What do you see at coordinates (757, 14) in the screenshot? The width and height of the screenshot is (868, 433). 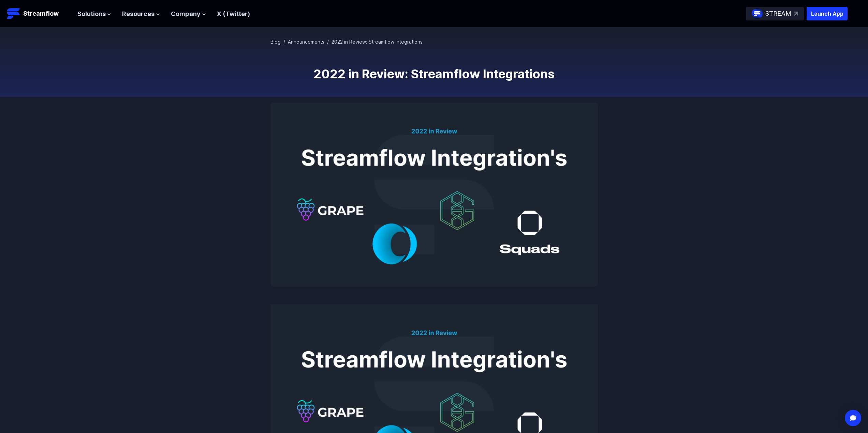 I see `img: streamflow-logo-circle.png` at bounding box center [757, 14].